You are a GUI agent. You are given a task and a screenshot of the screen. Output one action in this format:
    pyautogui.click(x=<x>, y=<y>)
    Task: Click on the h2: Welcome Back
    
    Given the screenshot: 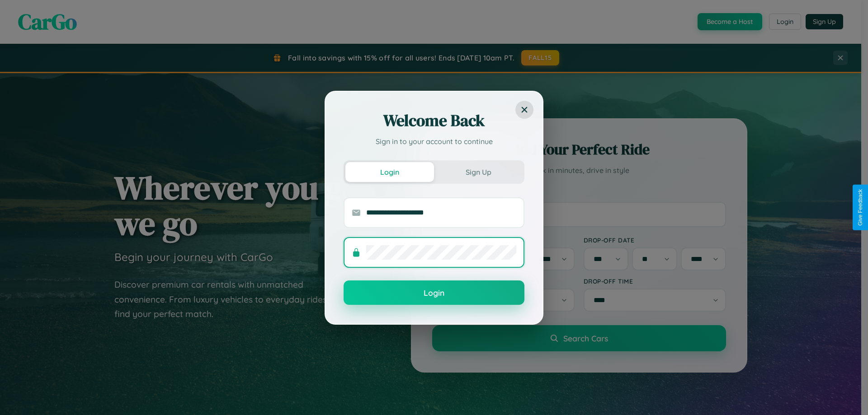 What is the action you would take?
    pyautogui.click(x=434, y=121)
    